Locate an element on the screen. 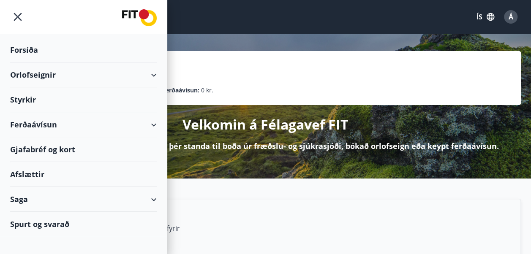 The height and width of the screenshot is (254, 531). div: Saga is located at coordinates (83, 199).